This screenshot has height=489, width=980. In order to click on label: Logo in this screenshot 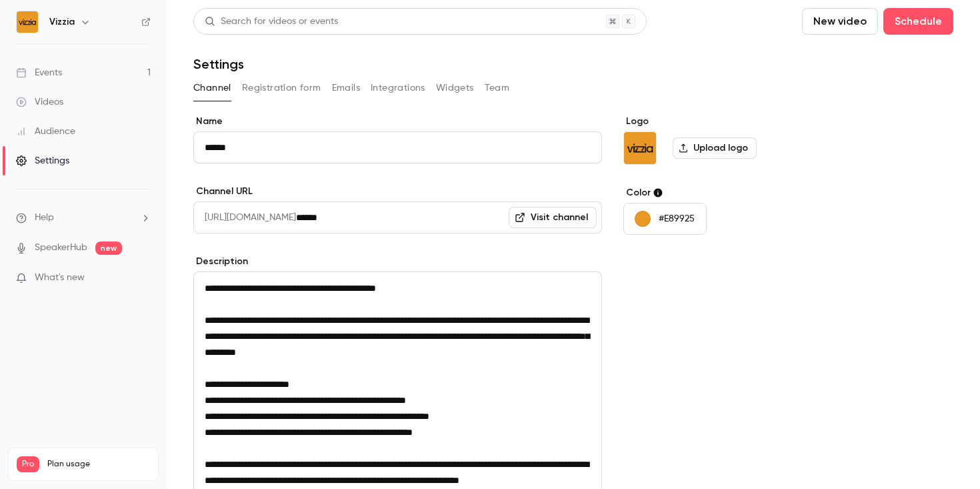, I will do `click(726, 121)`.